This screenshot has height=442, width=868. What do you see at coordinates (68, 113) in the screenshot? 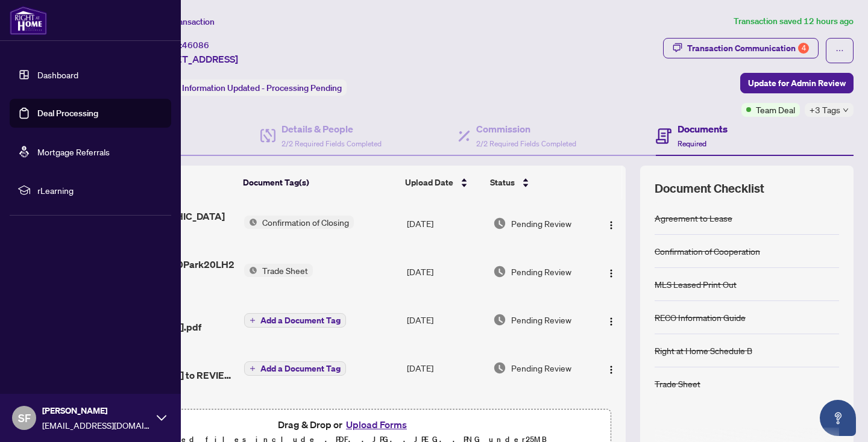
I see `a: Deal Processing` at bounding box center [68, 113].